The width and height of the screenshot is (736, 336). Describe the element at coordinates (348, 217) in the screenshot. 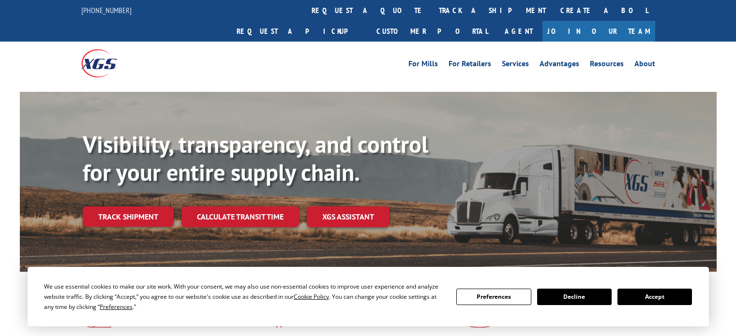

I see `a: XGS ASSISTANT` at that location.